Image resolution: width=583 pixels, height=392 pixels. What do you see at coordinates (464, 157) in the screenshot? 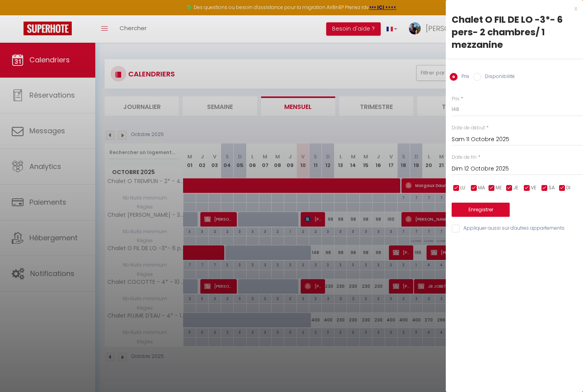
I see `label: Date de fin` at bounding box center [464, 157].